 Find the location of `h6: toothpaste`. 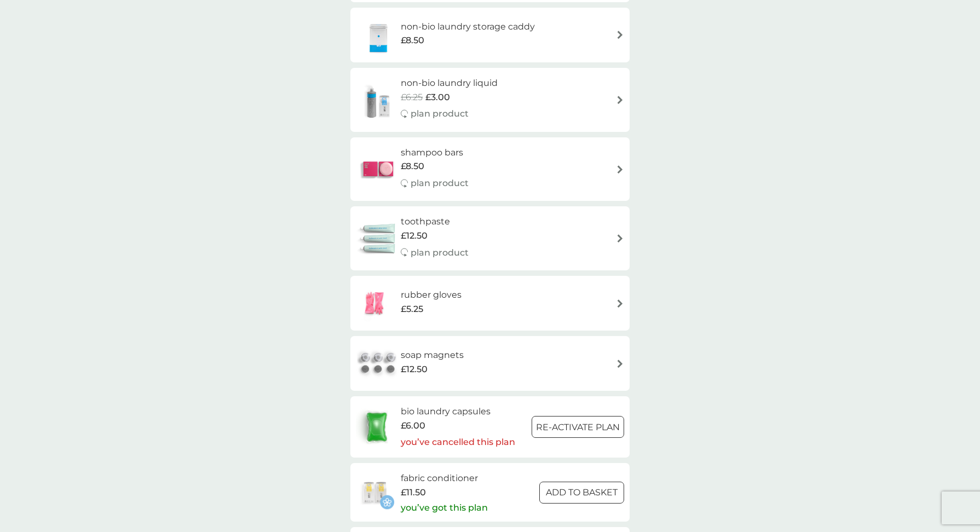

h6: toothpaste is located at coordinates (435, 222).